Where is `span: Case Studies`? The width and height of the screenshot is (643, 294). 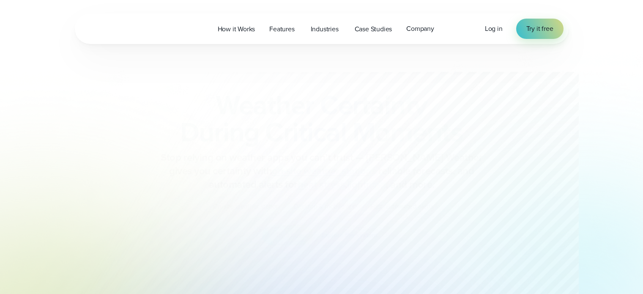
span: Case Studies is located at coordinates (373, 29).